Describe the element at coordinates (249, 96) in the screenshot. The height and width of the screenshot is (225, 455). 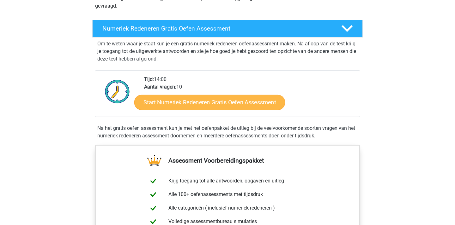
I see `div: 14:00 10` at that location.